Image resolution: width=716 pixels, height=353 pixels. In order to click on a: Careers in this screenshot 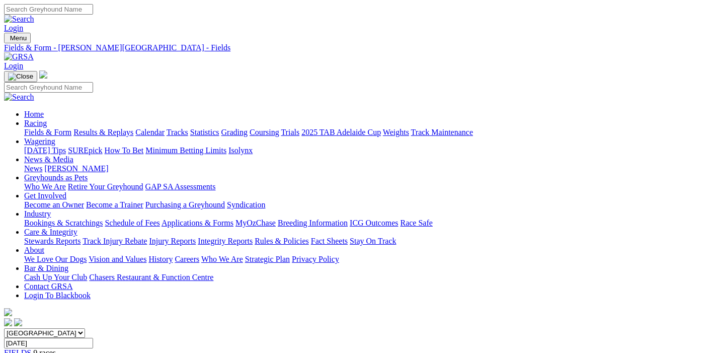, I will do `click(187, 259)`.